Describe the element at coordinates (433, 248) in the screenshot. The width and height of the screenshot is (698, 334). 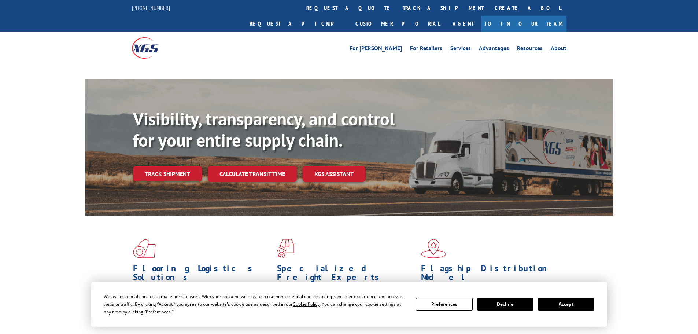
I see `img: xgs-icon-flagship-distribution-model-red` at that location.